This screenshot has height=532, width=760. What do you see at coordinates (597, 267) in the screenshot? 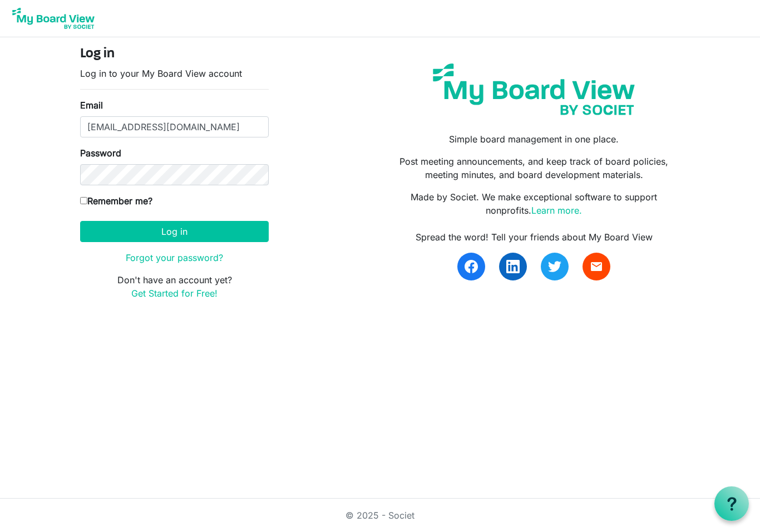
I see `span: email` at bounding box center [597, 267].